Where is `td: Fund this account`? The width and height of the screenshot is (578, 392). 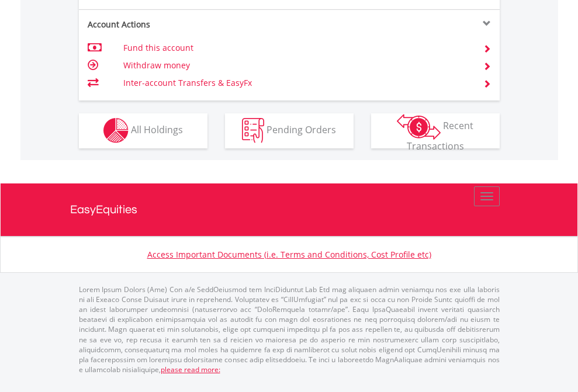
td: Fund this account is located at coordinates (296, 48).